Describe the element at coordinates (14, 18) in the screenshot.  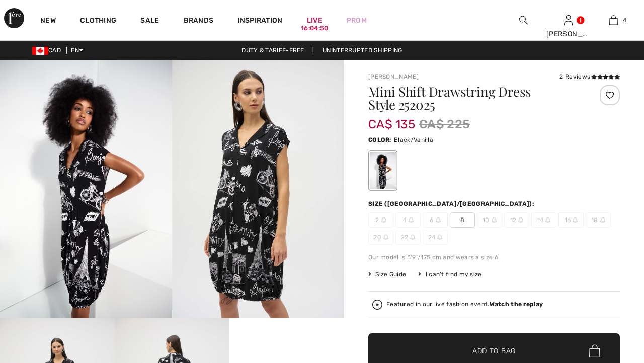
I see `a: 1ère Avenue` at that location.